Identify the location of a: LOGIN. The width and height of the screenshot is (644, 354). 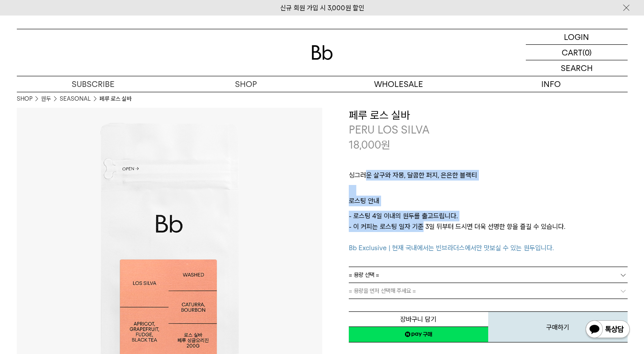
(577, 37).